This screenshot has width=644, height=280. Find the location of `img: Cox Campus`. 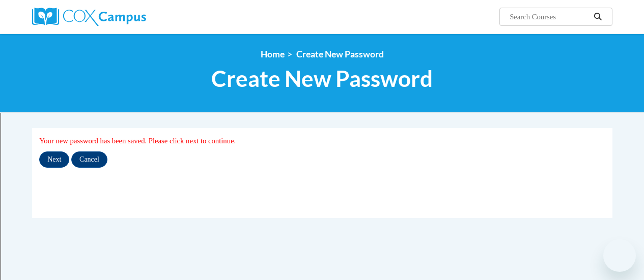

img: Cox Campus is located at coordinates (89, 17).